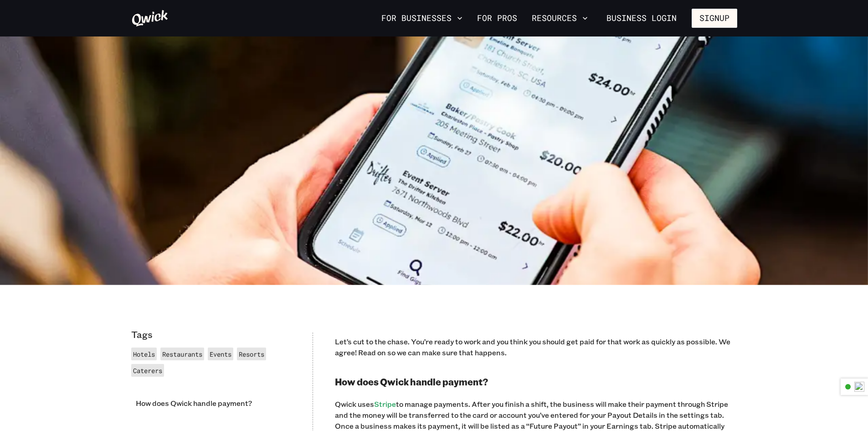 The image size is (868, 431). Describe the element at coordinates (144, 354) in the screenshot. I see `span: Hotels` at that location.